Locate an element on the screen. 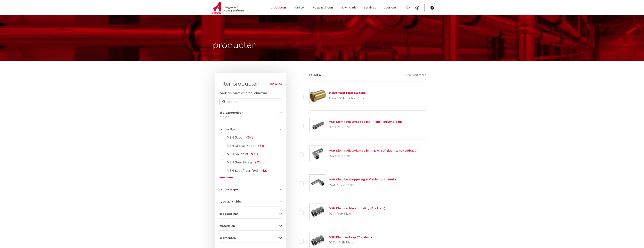  img: Thumbnail for VSH Klem rechte koppeling (2 x klem) is located at coordinates (318, 212).